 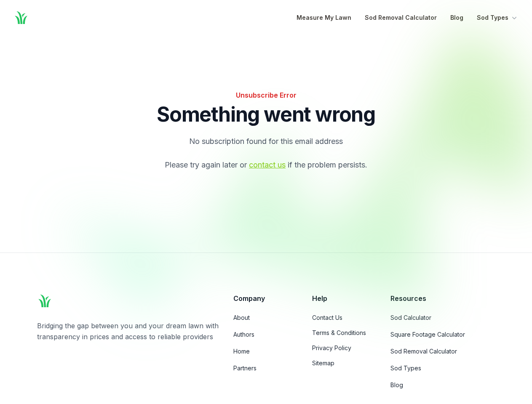 I want to click on a: Sitemap, so click(x=344, y=363).